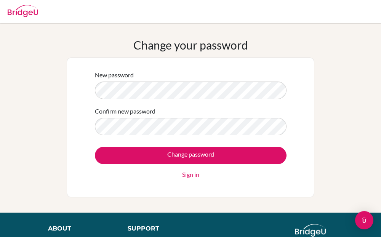 Image resolution: width=381 pixels, height=237 pixels. Describe the element at coordinates (156, 229) in the screenshot. I see `div: Support` at that location.